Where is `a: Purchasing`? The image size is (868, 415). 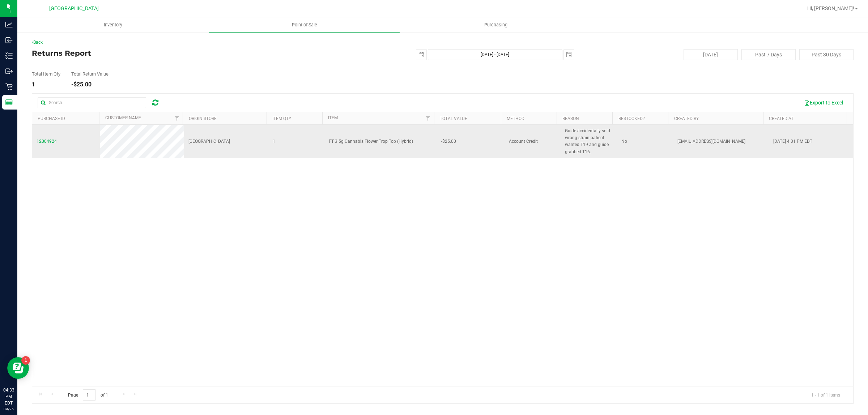
a: Purchasing is located at coordinates (496, 25).